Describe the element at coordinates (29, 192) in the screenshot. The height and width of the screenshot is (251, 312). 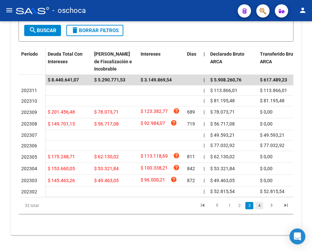
I see `span: 202302` at that location.